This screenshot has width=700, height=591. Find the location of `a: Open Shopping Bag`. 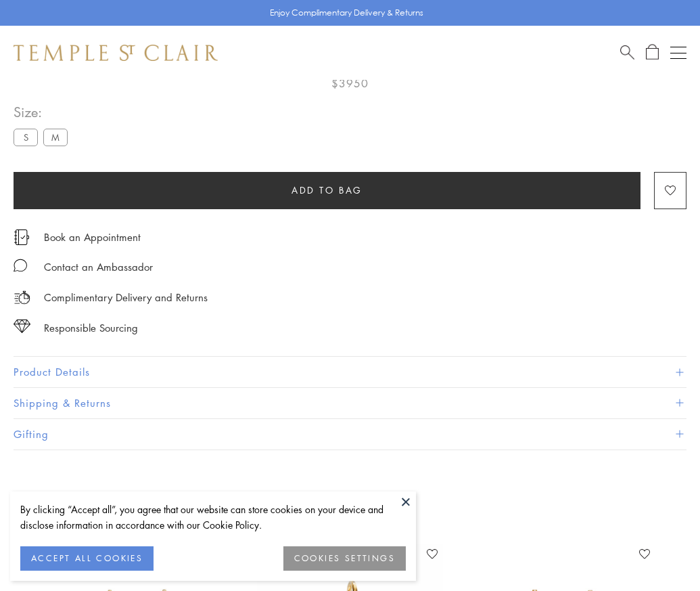

a: Open Shopping Bag is located at coordinates (652, 53).